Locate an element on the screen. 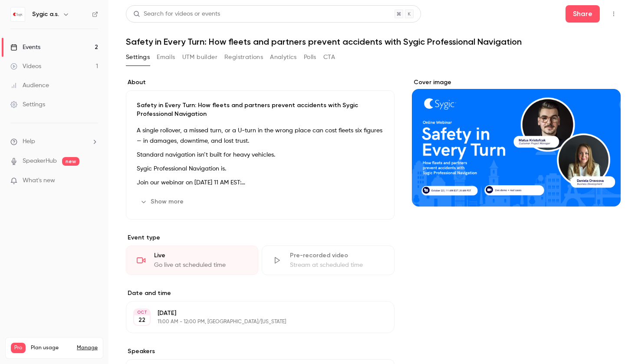 The width and height of the screenshot is (638, 364). div: OCT is located at coordinates (142, 312).